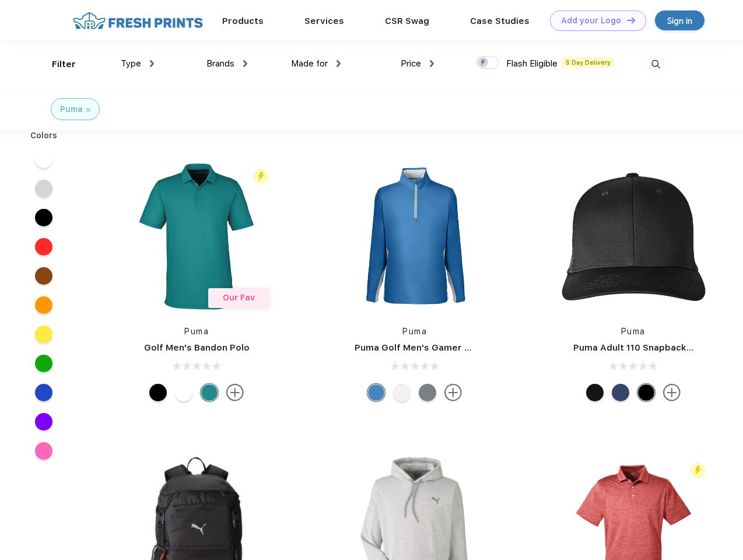 This screenshot has width=743, height=560. Describe the element at coordinates (428, 392) in the screenshot. I see `div: Quiet Shade` at that location.